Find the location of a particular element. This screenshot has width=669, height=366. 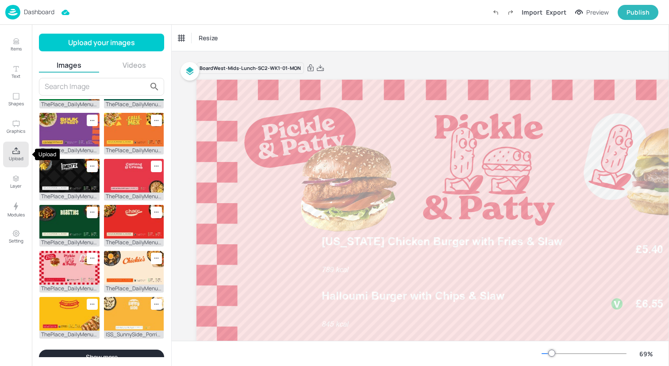

button: Setting is located at coordinates (16, 237).